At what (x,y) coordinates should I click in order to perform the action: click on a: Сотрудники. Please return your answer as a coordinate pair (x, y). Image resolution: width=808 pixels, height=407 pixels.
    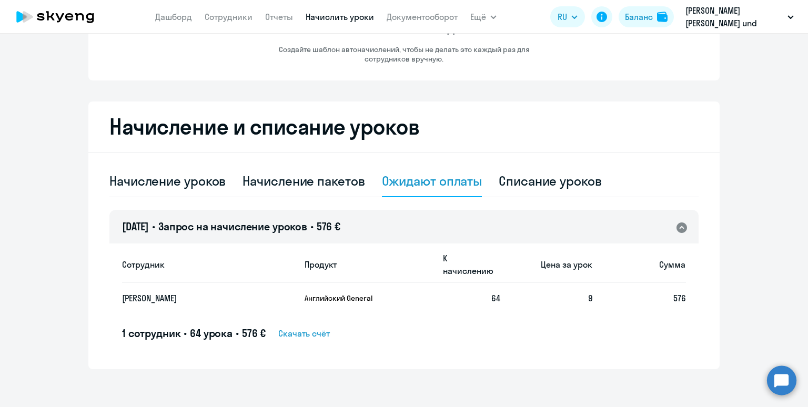
    Looking at the image, I should click on (228, 17).